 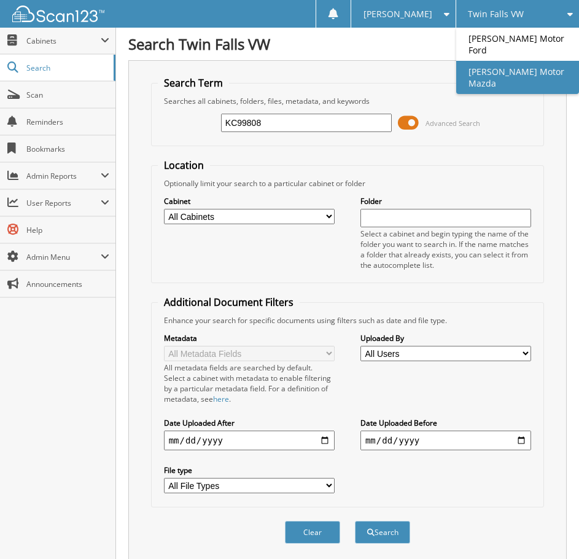 I want to click on legend: Location, so click(x=184, y=165).